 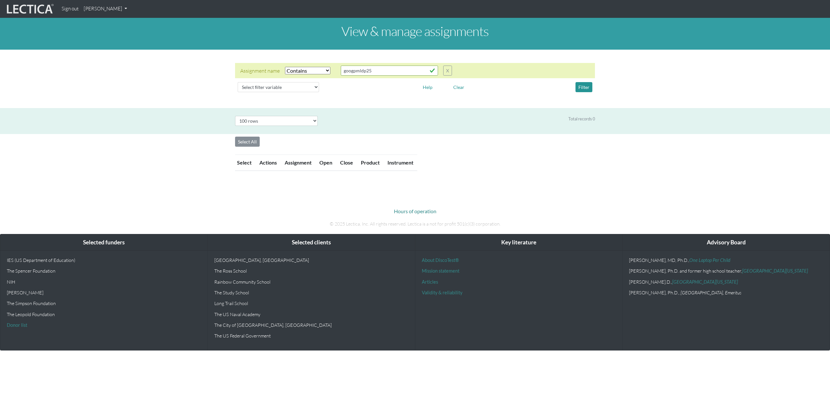 What do you see at coordinates (104, 270) in the screenshot?
I see `p: The Spencer Foundation` at bounding box center [104, 270].